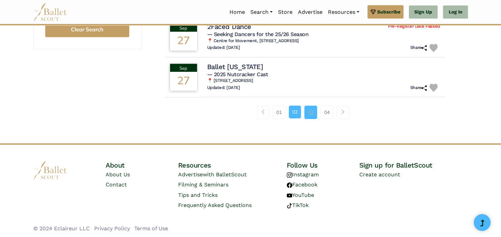  I want to click on span: Frequently Asked Questions, so click(215, 205).